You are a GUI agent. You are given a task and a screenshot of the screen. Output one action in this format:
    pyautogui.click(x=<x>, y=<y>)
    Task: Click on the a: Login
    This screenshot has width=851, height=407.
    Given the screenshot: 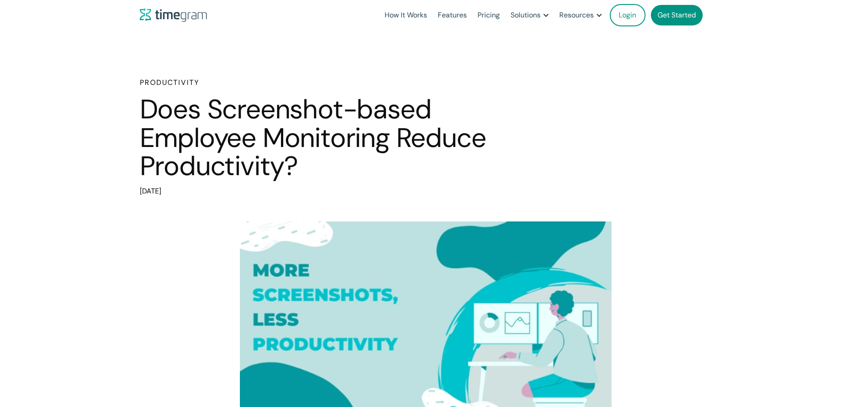 What is the action you would take?
    pyautogui.click(x=628, y=15)
    